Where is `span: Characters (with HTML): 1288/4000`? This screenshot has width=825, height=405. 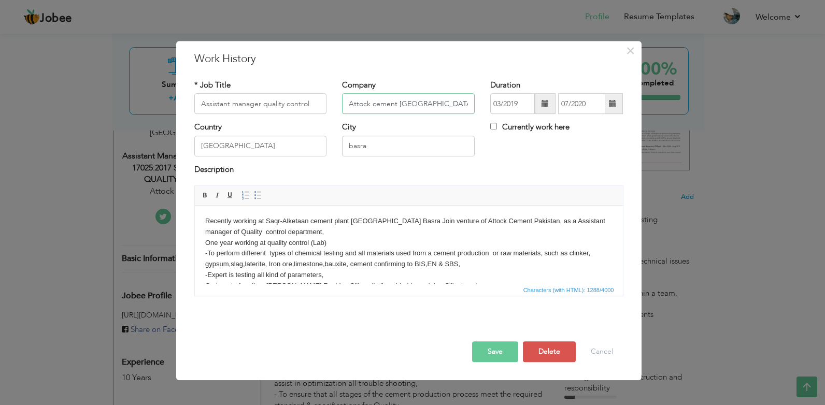 span: Characters (with HTML): 1288/4000 is located at coordinates (568, 290).